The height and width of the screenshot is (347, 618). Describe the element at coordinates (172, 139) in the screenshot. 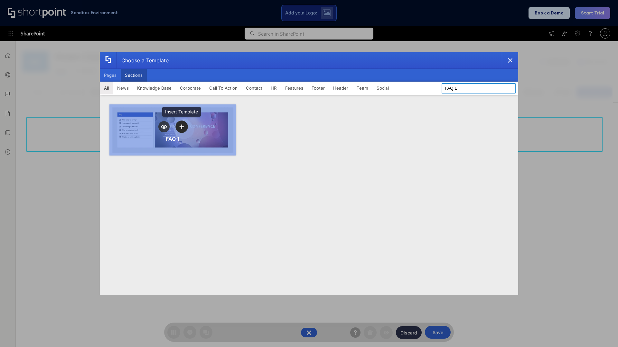

I see `div: FAQ 1` at that location.